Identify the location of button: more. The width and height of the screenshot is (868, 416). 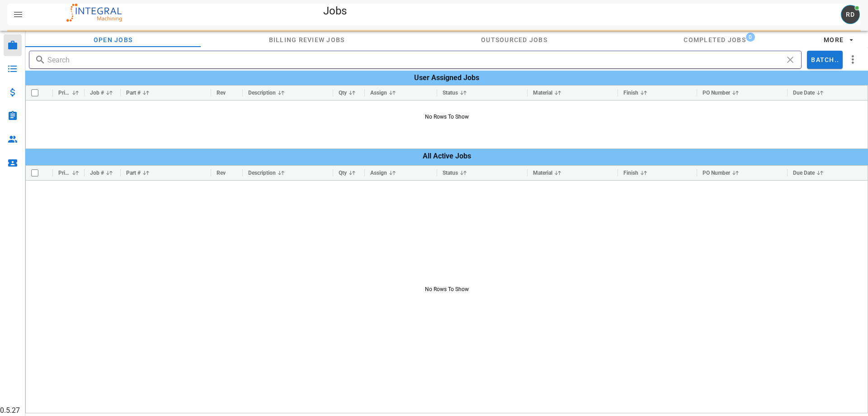
(838, 40).